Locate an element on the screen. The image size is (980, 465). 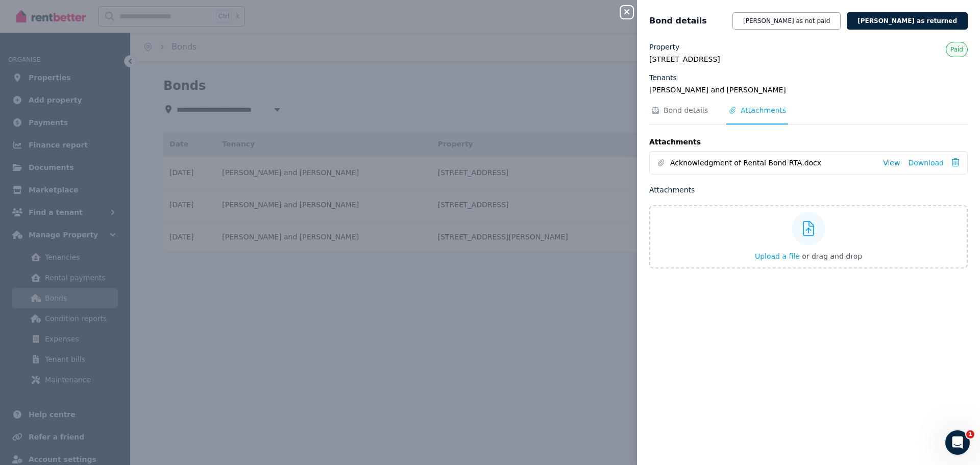
label: Property is located at coordinates (664, 47).